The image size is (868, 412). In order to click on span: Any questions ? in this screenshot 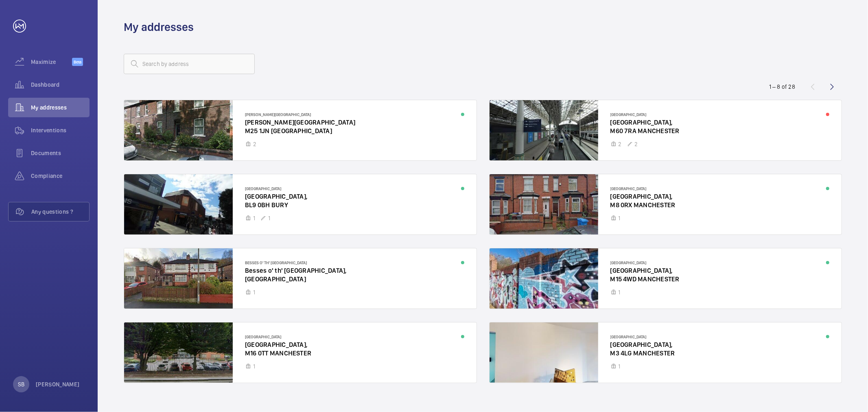, I will do `click(60, 212)`.